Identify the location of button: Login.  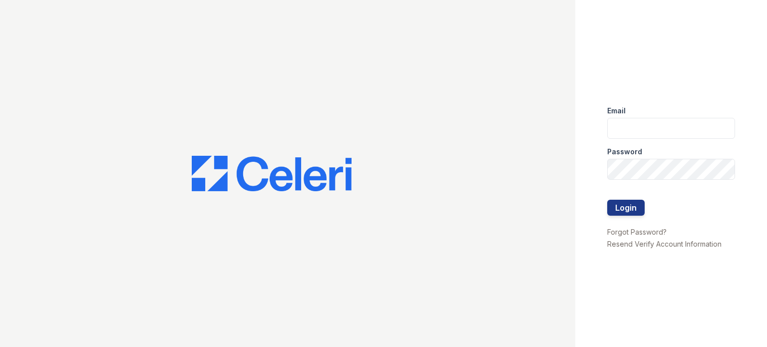
(626, 208).